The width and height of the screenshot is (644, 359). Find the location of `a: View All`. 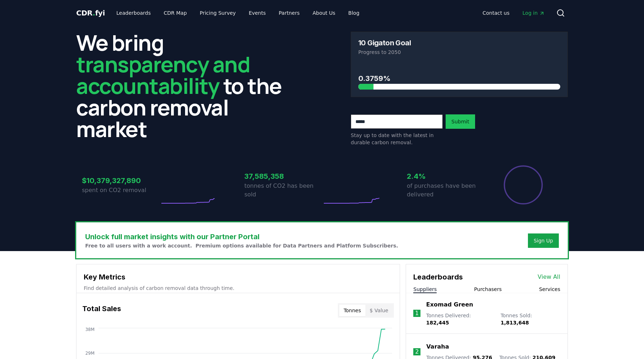

a: View All is located at coordinates (549, 277).